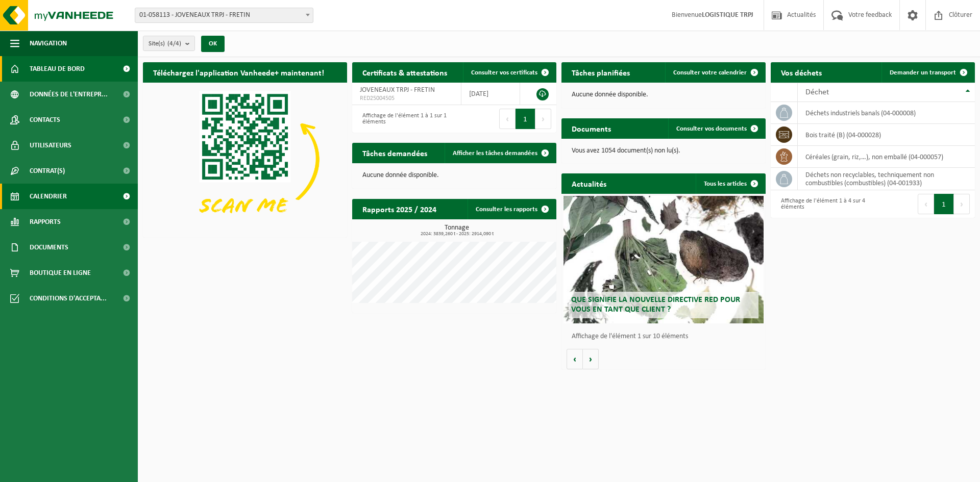 This screenshot has height=482, width=980. Describe the element at coordinates (405, 72) in the screenshot. I see `h2: Certificats & attestations` at that location.